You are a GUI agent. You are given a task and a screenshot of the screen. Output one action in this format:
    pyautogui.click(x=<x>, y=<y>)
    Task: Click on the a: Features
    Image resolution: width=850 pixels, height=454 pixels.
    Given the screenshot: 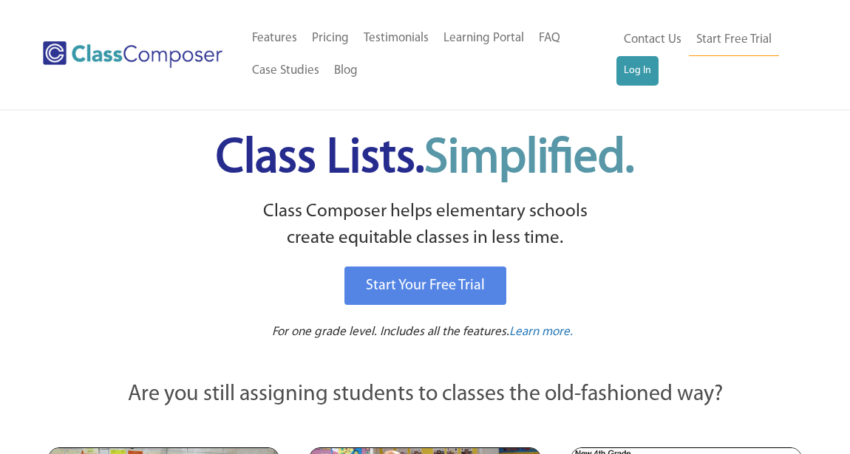 What is the action you would take?
    pyautogui.click(x=274, y=38)
    